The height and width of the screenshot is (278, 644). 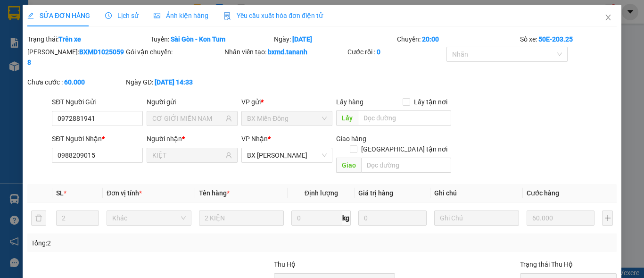 What do you see at coordinates (97, 139) in the screenshot?
I see `div: SĐT Người Nhận` at bounding box center [97, 139].